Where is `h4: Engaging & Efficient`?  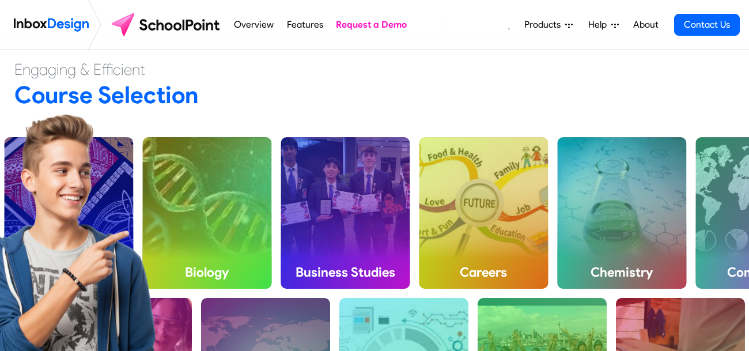
h4: Engaging & Efficient is located at coordinates (375, 70).